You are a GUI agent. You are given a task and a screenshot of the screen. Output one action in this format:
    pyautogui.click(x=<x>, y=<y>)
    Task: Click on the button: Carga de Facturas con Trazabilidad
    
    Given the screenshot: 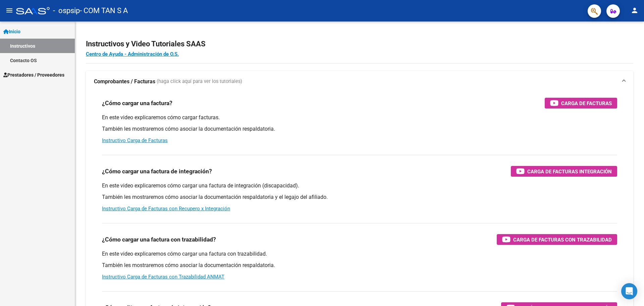 What is the action you would take?
    pyautogui.click(x=557, y=240)
    